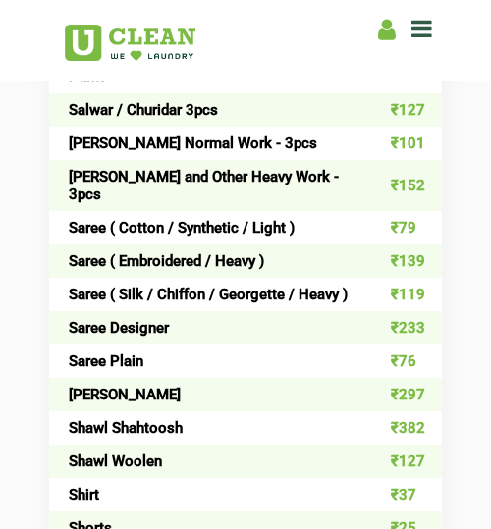  What do you see at coordinates (402, 494) in the screenshot?
I see `td: ₹37` at bounding box center [402, 494].